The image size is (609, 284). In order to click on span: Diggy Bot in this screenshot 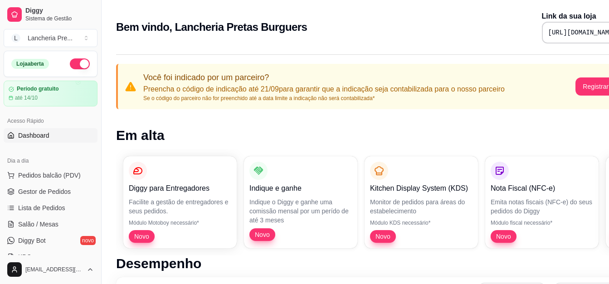, I will do `click(32, 241)`.